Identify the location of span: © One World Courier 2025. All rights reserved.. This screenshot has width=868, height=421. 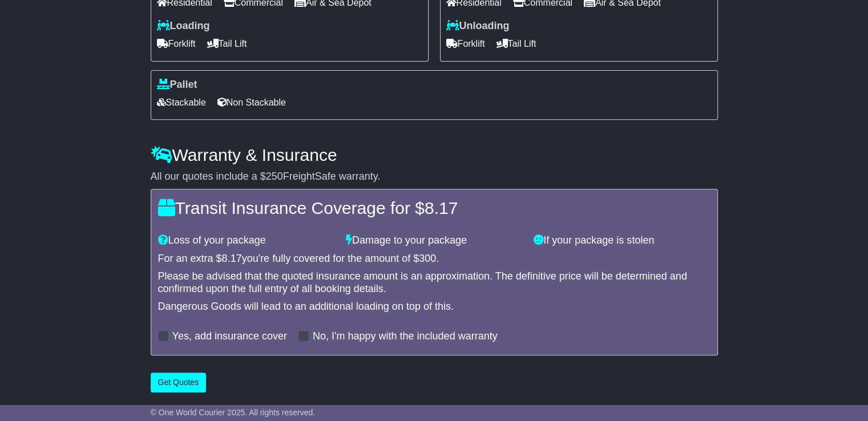
(233, 413).